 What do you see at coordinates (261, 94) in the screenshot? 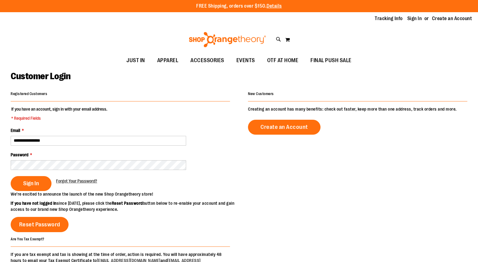
I see `strong: New Customers` at bounding box center [261, 94].